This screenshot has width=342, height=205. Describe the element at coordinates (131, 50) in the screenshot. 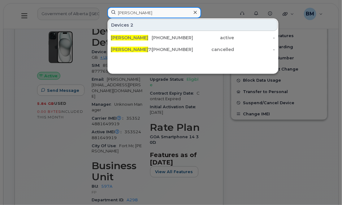

I see `div: 7807924376` at that location.